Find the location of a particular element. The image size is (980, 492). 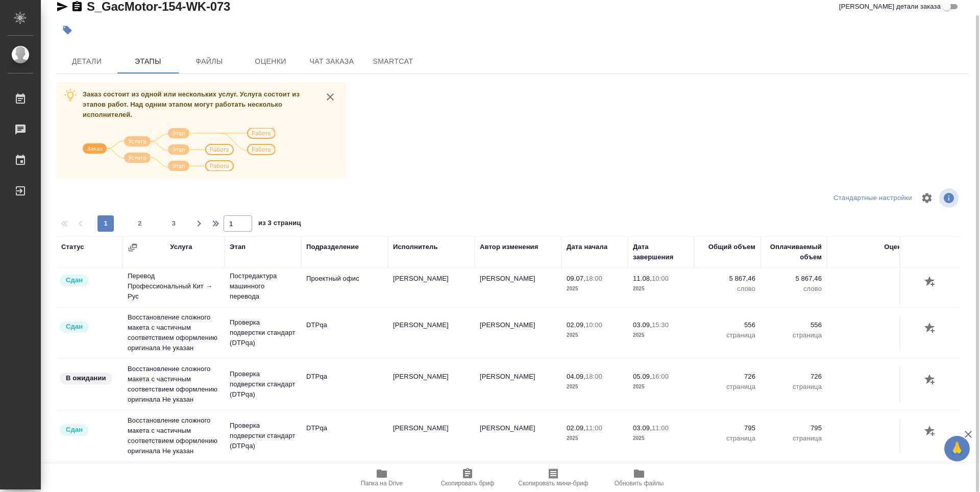

button: Сгруппировать is located at coordinates (133, 248).